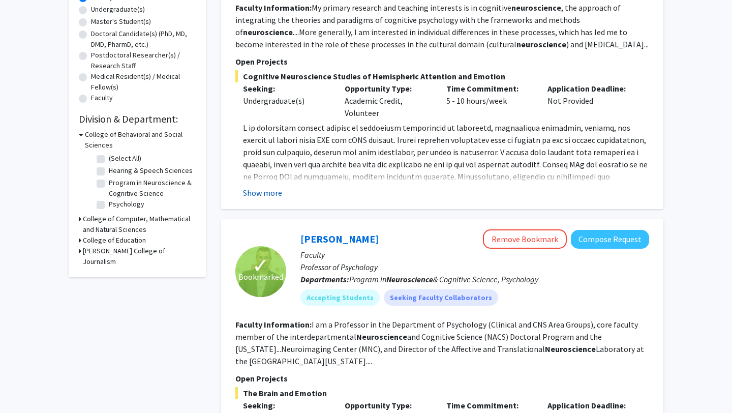  I want to click on label: Doctoral Candidate(s) (PhD, MD, DMD, PharmD, etc.), so click(143, 39).